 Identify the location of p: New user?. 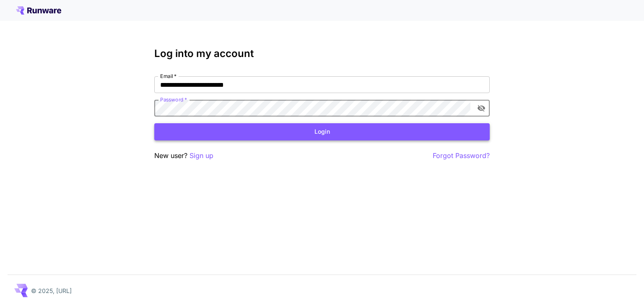
(184, 156).